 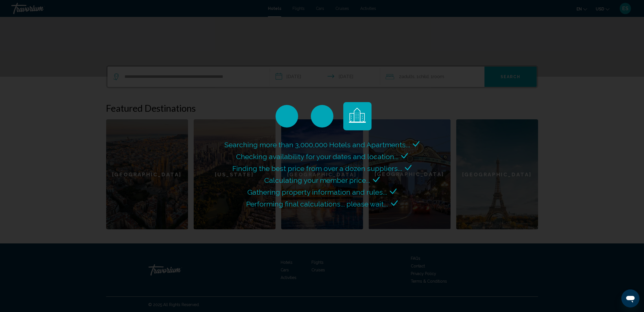 I want to click on span: Searching more than 3,000,000 Hotels and Apartments..., so click(x=317, y=145).